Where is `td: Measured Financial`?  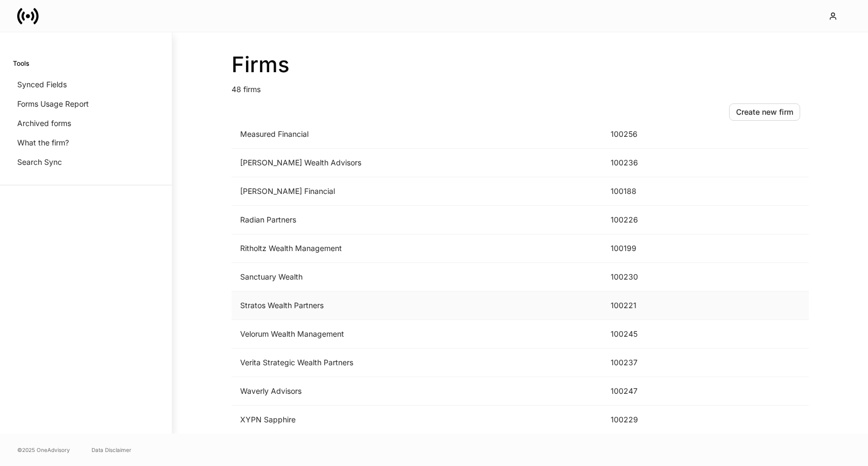 td: Measured Financial is located at coordinates (417, 135).